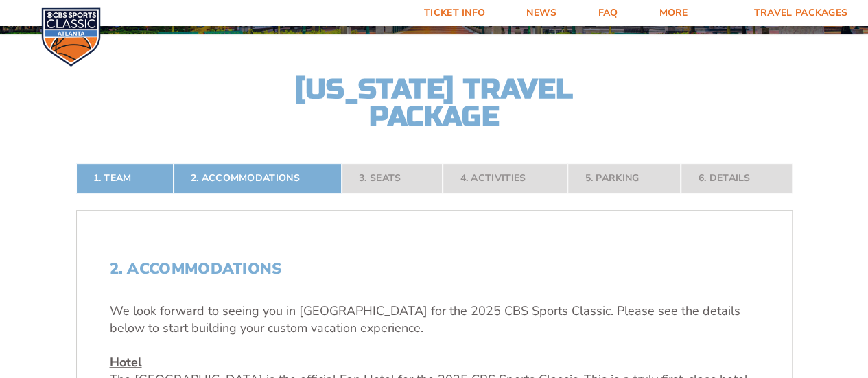 This screenshot has height=378, width=868. What do you see at coordinates (126, 362) in the screenshot?
I see `u: Hotel` at bounding box center [126, 362].